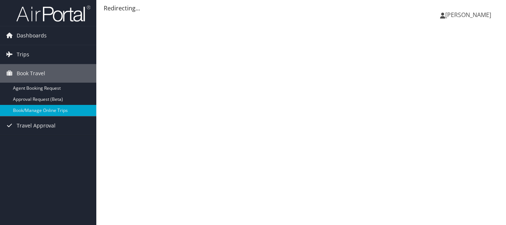 This screenshot has height=225, width=506. I want to click on span: Dashboards, so click(31, 36).